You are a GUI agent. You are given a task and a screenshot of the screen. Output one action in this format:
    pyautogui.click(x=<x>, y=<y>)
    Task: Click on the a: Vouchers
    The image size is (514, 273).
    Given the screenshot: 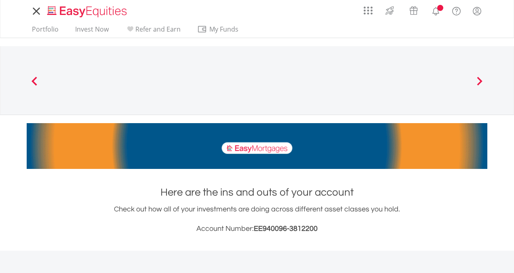 What is the action you would take?
    pyautogui.click(x=414, y=9)
    